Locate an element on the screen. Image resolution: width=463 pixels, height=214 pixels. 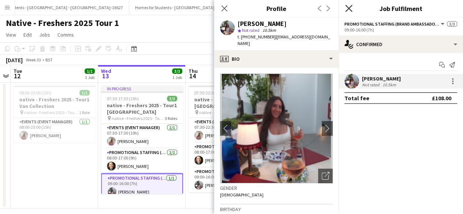
div: Not rated is located at coordinates (372, 85).